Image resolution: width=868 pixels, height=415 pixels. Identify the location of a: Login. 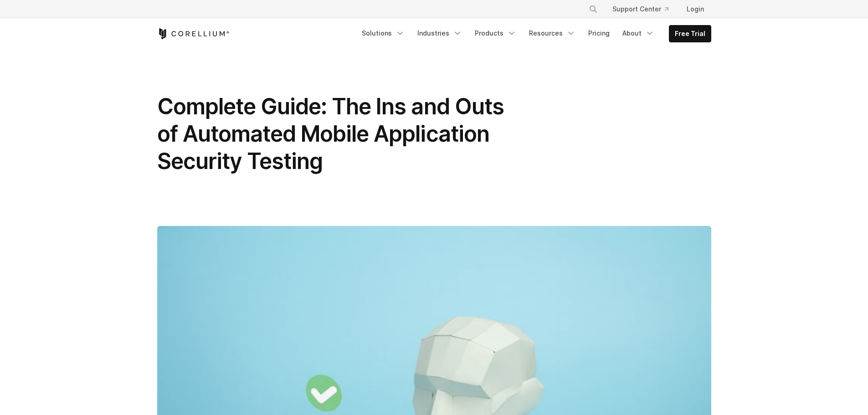
(696, 9).